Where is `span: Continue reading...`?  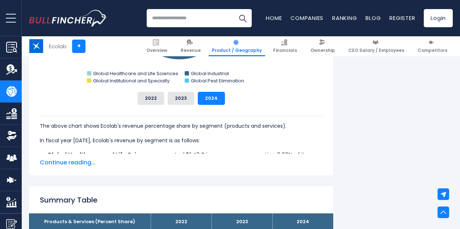 span: Continue reading... is located at coordinates (181, 162).